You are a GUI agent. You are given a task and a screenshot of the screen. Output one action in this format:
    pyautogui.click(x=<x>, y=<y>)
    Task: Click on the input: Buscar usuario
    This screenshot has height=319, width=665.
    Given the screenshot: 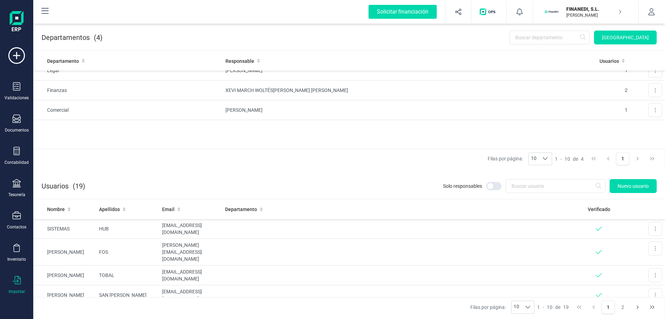 What is the action you would take?
    pyautogui.click(x=556, y=186)
    